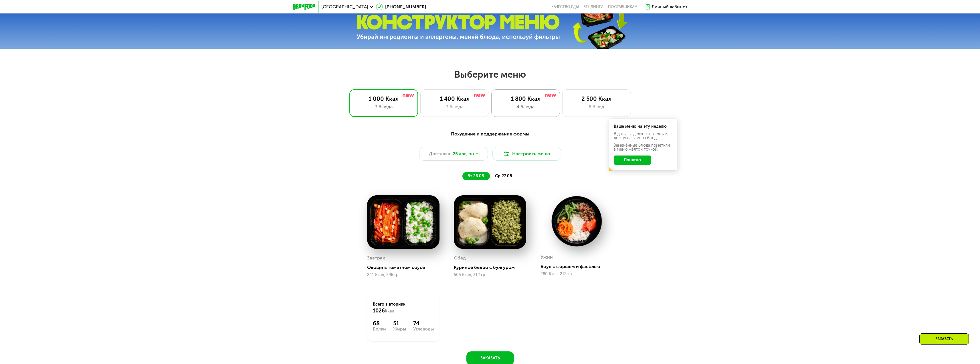  What do you see at coordinates (440, 153) in the screenshot?
I see `span: Доставка:` at bounding box center [440, 153].